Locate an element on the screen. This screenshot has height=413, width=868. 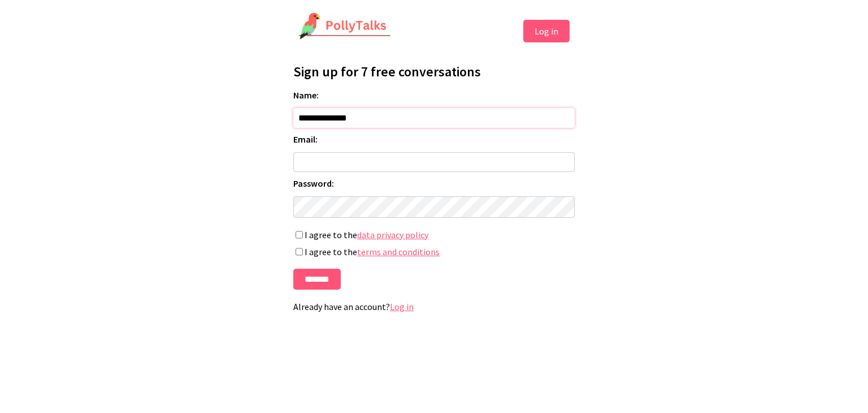
label: Password: is located at coordinates (434, 183).